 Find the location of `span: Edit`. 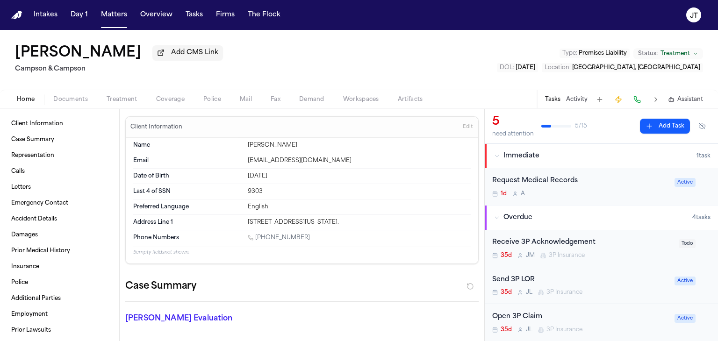

span: Edit is located at coordinates (468, 127).